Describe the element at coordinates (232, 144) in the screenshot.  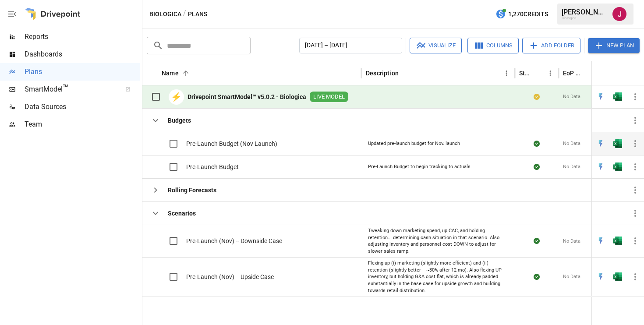
I see `span: Pre-Launch Budget (Nov Launch)` at that location.